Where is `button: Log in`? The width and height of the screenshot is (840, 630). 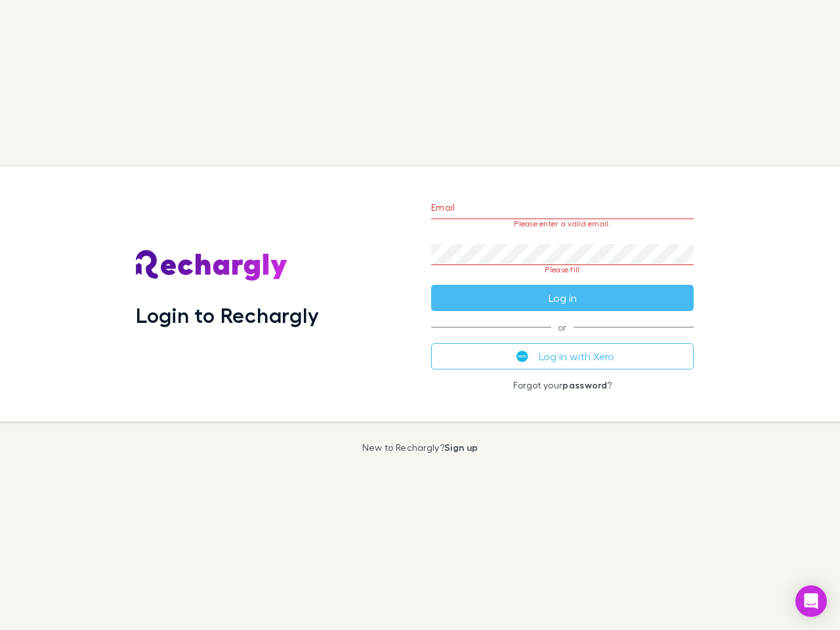 button: Log in is located at coordinates (562, 298).